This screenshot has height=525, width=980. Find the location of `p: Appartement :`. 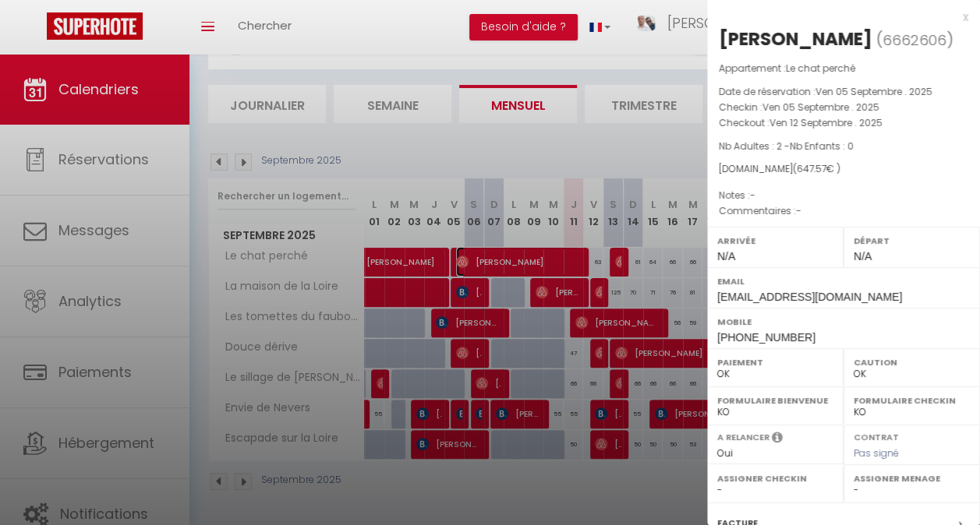

p: Appartement : is located at coordinates (843, 68).